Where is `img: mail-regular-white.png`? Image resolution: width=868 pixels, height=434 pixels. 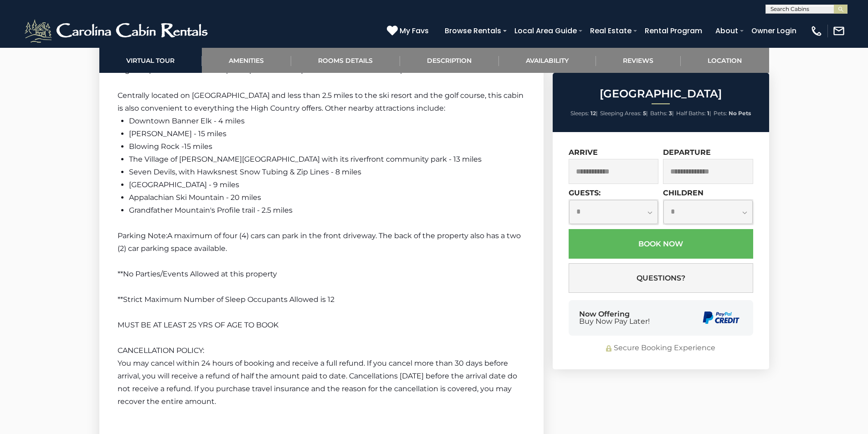 img: mail-regular-white.png is located at coordinates (838, 31).